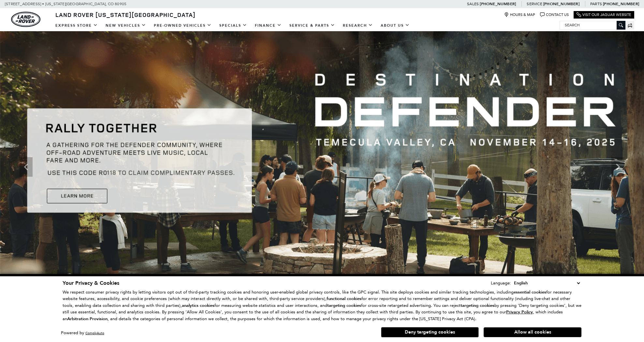 This screenshot has width=644, height=342. Describe the element at coordinates (535, 4) in the screenshot. I see `span: Service` at that location.